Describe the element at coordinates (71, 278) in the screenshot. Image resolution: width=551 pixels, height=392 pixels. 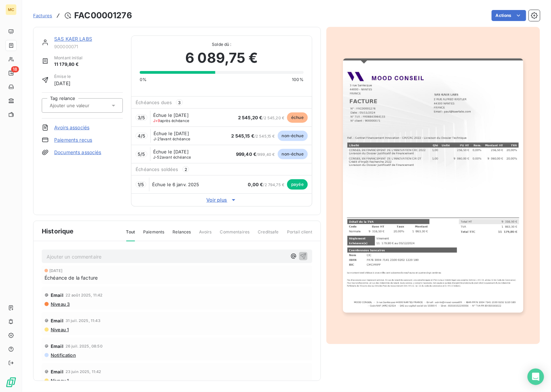
I see `span: Échéance de la facture` at that location.